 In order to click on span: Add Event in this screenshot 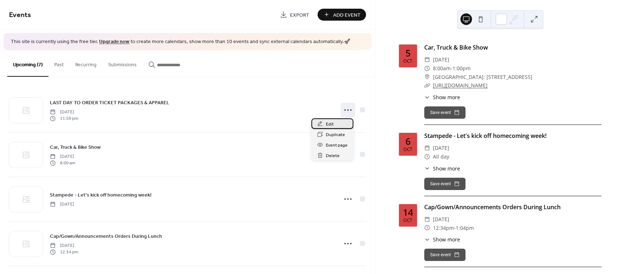, I will do `click(347, 15)`.